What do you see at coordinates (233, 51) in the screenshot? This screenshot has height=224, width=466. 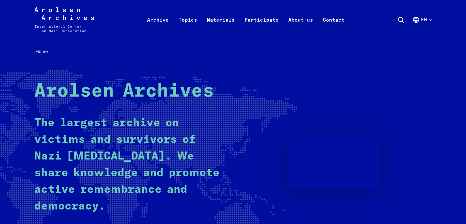 I see `nav: Breadcrumb` at bounding box center [233, 51].